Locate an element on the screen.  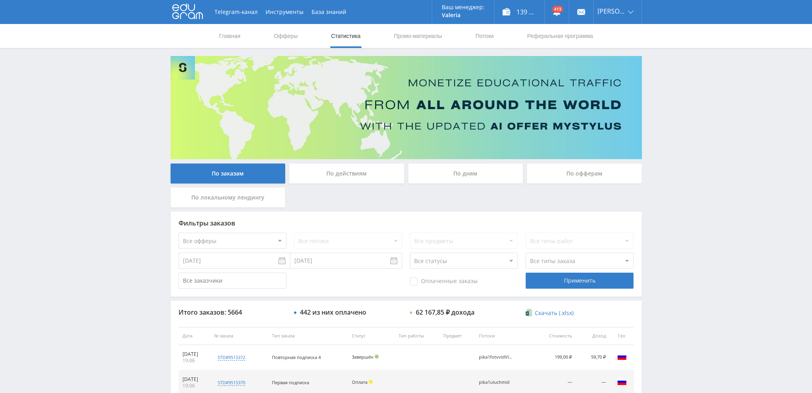
th: Тип заказа is located at coordinates (308, 336).